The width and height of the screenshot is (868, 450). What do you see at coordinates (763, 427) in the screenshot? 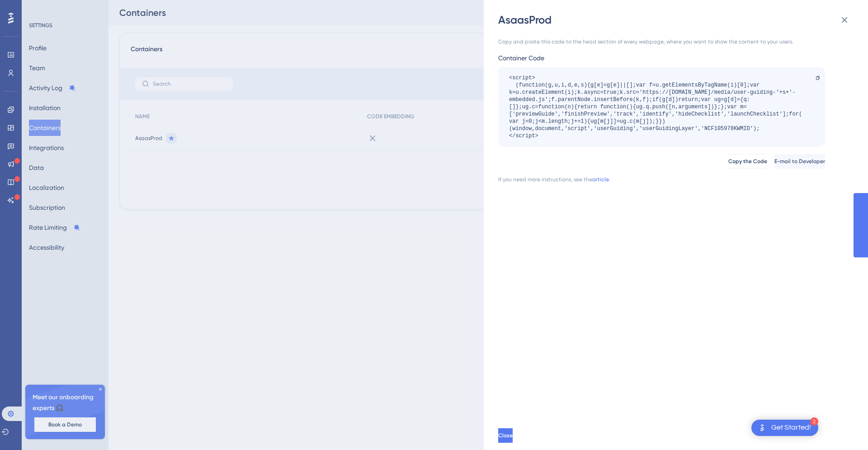
I see `img: launcher-image-alternative-text` at bounding box center [763, 427].